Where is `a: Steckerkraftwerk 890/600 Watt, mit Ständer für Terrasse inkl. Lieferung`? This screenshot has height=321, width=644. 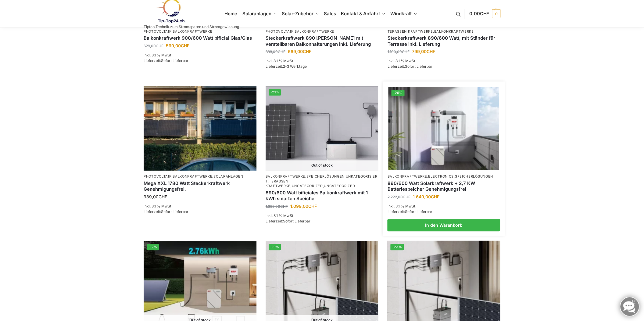 a: Steckerkraftwerk 890/600 Watt, mit Ständer für Terrasse inkl. Lieferung is located at coordinates (444, 41).